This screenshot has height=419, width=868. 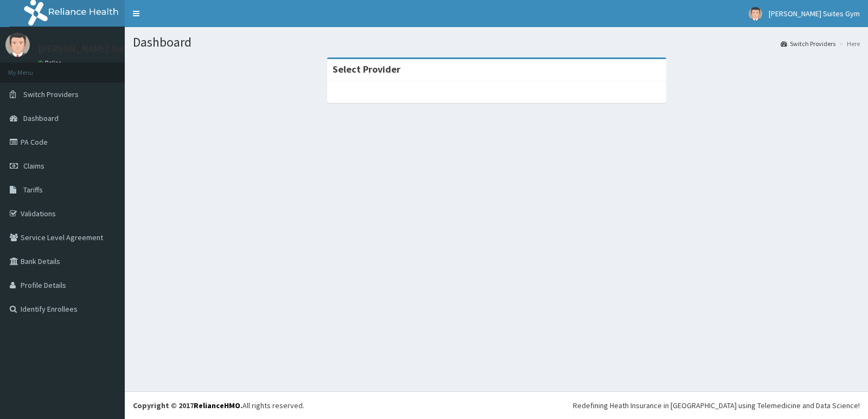 I want to click on span: Switch Providers, so click(x=51, y=94).